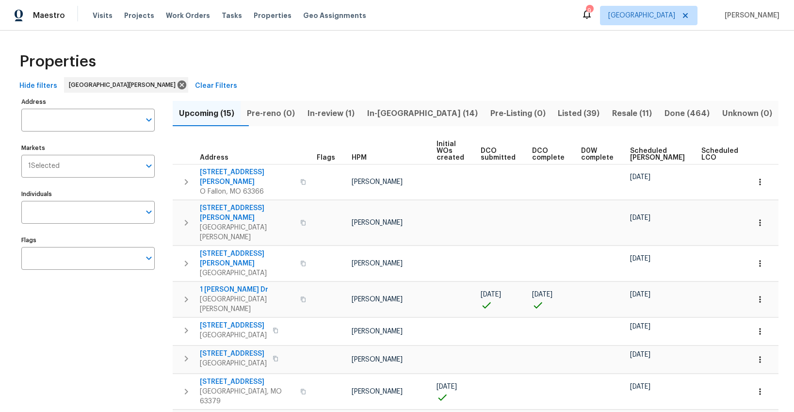  What do you see at coordinates (88, 194) in the screenshot?
I see `label: Individuals` at bounding box center [88, 194].